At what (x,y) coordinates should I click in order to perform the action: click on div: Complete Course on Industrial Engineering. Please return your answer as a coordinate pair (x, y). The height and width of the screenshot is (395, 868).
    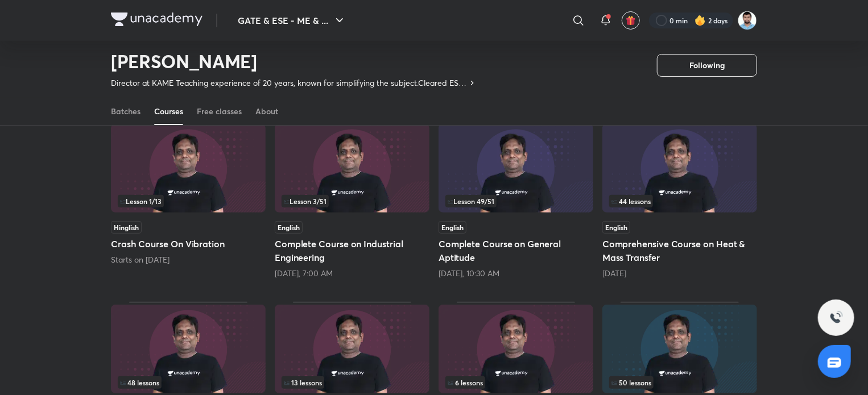
    Looking at the image, I should click on (352, 200).